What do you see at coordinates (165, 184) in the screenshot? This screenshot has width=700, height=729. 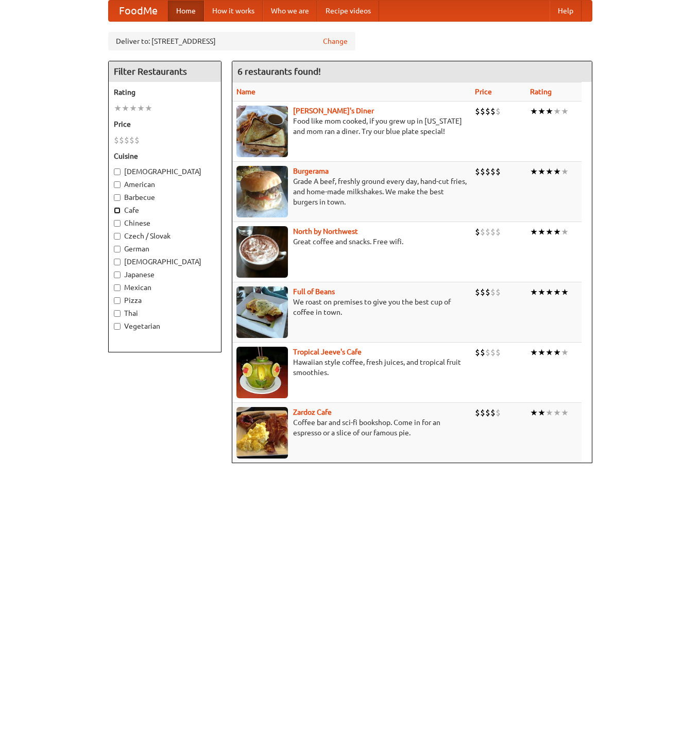 I see `label: American` at bounding box center [165, 184].